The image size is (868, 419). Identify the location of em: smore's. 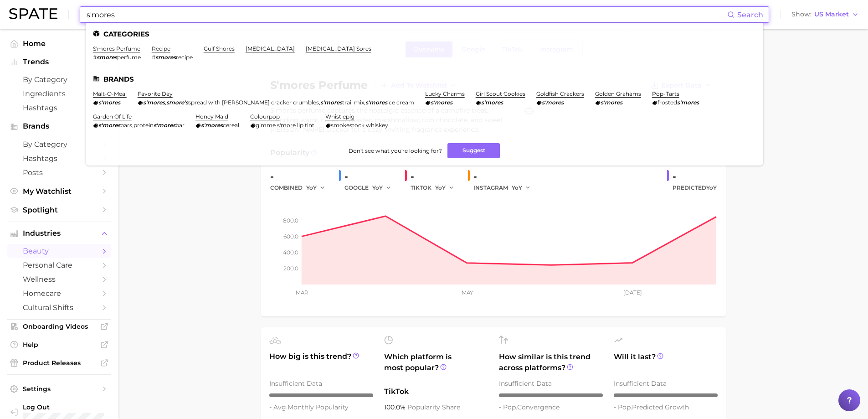
(178, 102).